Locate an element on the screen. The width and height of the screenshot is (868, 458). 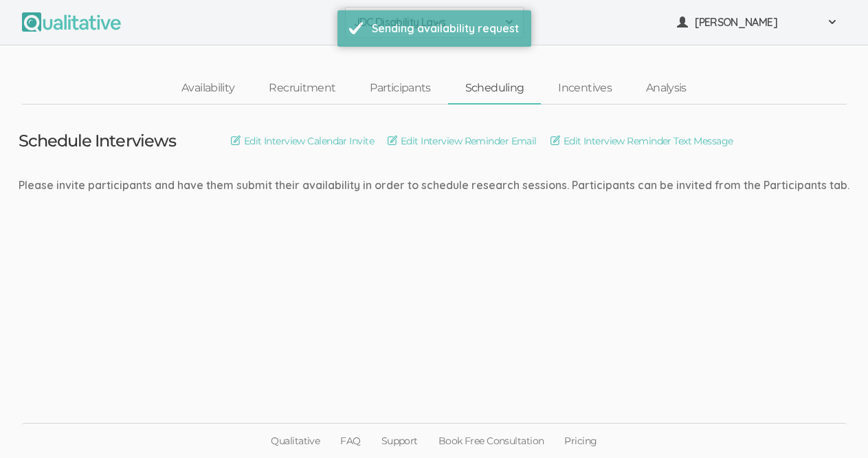
a: Availability is located at coordinates (207, 88).